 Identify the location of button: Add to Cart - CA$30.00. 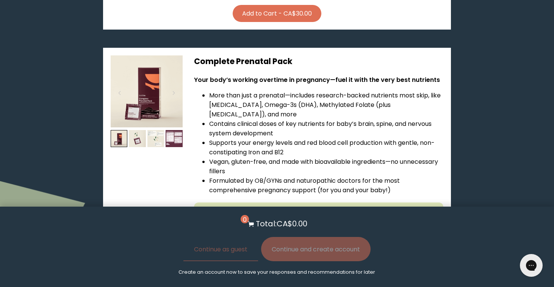
(277, 13).